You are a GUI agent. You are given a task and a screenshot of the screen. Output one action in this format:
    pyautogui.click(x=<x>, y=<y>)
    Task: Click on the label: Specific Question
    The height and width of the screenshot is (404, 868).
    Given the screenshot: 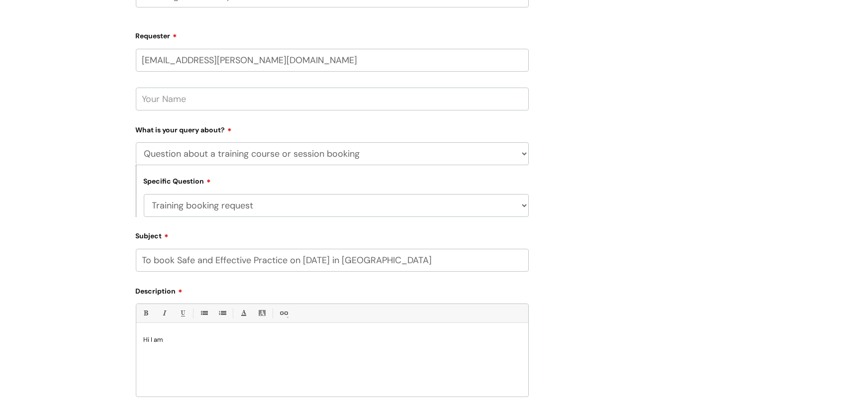 What is the action you would take?
    pyautogui.click(x=178, y=181)
    